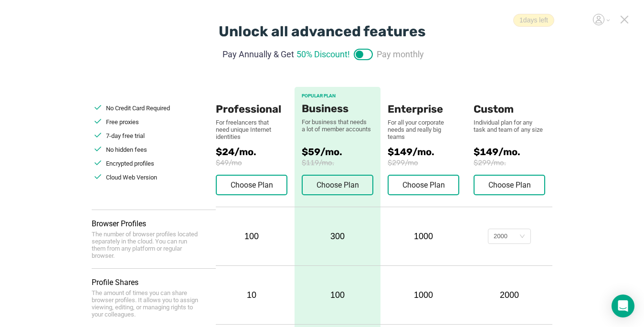 The width and height of the screenshot is (644, 327). What do you see at coordinates (154, 223) in the screenshot?
I see `div: Browser Profiles` at bounding box center [154, 223].